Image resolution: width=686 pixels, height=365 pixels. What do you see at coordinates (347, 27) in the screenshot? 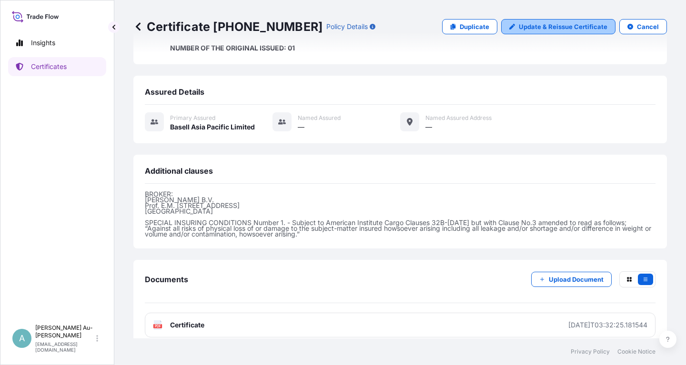
I see `p: Policy Details` at bounding box center [347, 27].